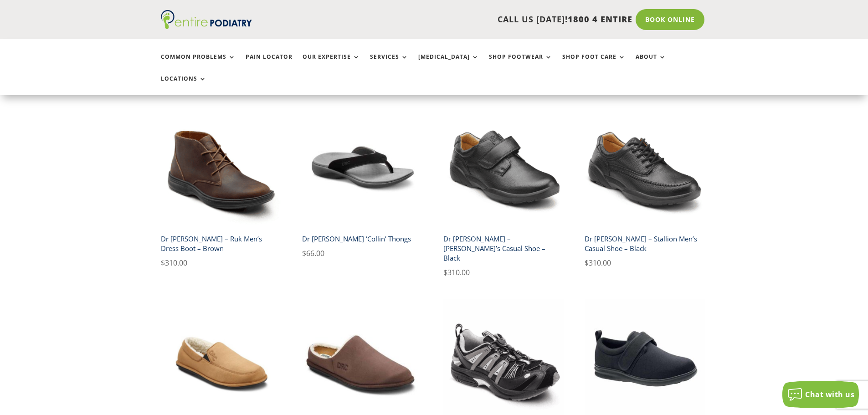 This screenshot has height=415, width=868. What do you see at coordinates (389, 64) in the screenshot?
I see `a: Services` at bounding box center [389, 64].